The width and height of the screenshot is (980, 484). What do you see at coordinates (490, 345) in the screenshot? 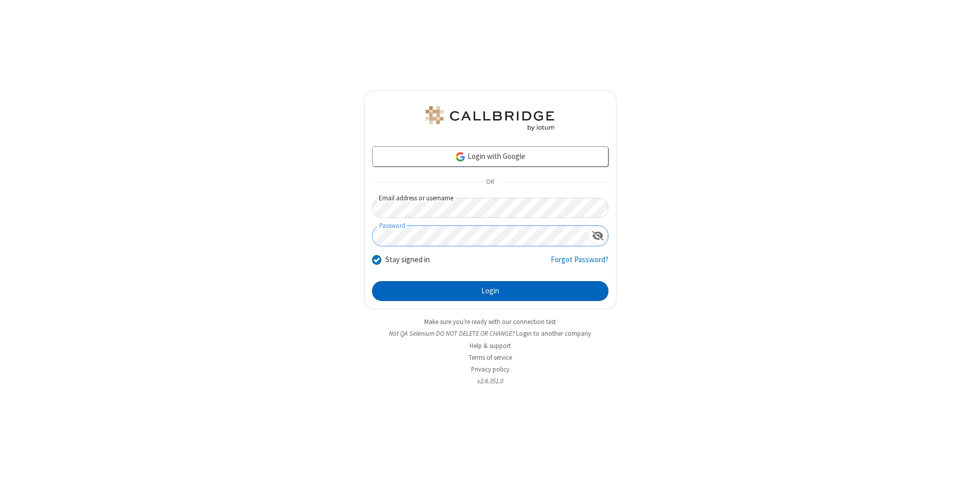
I see `a: Help & support` at bounding box center [490, 345].